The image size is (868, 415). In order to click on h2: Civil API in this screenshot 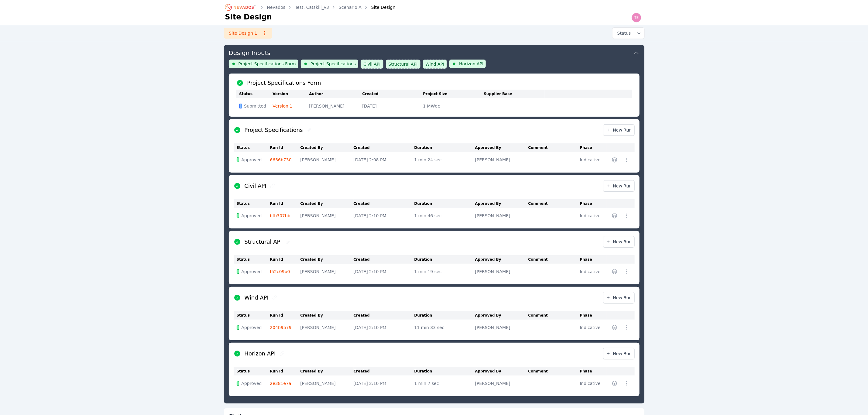, I will do `click(256, 186)`.